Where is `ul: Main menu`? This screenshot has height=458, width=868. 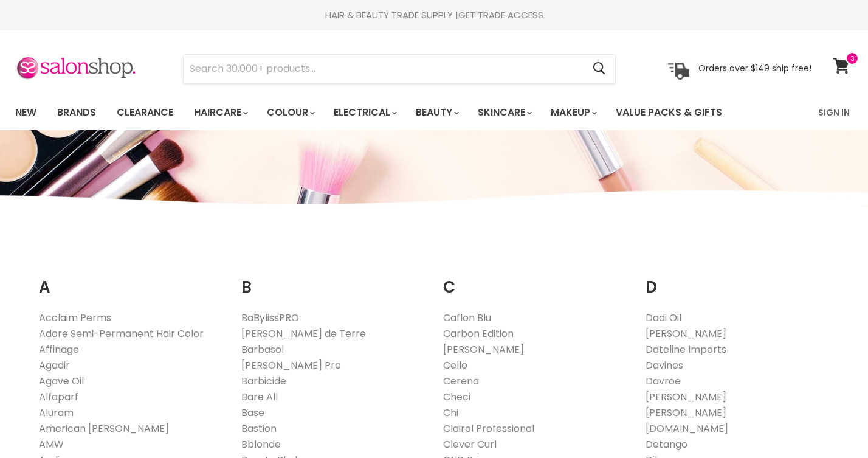
ul: Main menu is located at coordinates (389, 113).